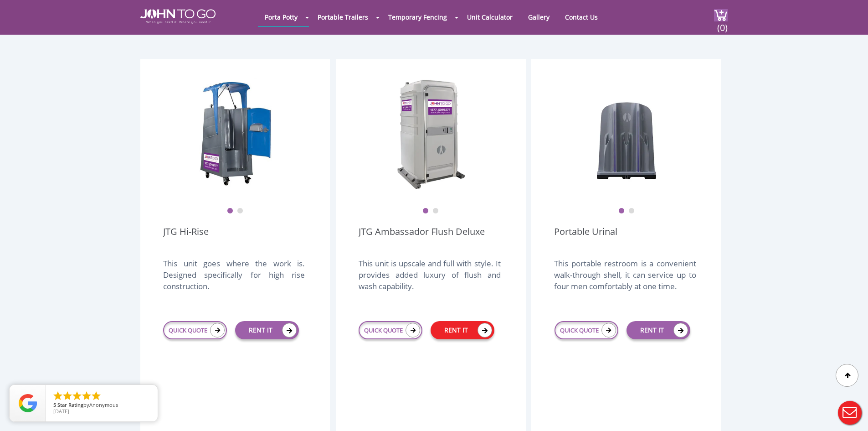  What do you see at coordinates (421, 238) in the screenshot?
I see `a: JTG Ambassador Flush Deluxe` at bounding box center [421, 238].